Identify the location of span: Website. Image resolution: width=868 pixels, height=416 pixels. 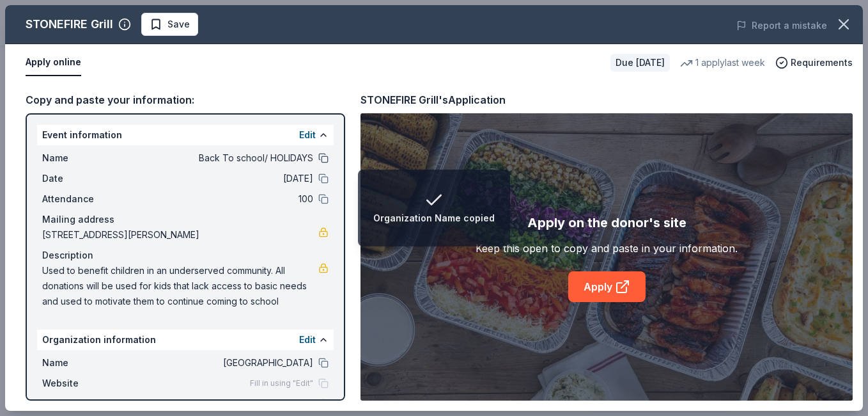
(85, 383).